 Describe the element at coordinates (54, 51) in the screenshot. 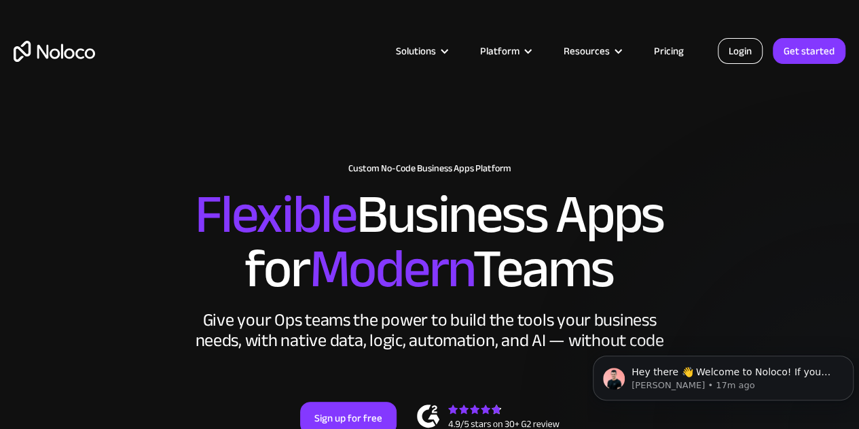

I see `a: home` at that location.